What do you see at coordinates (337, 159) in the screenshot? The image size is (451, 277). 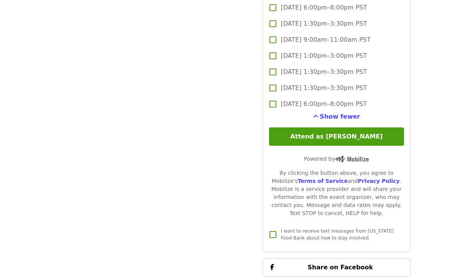 I see `span: Powered by` at bounding box center [337, 159].